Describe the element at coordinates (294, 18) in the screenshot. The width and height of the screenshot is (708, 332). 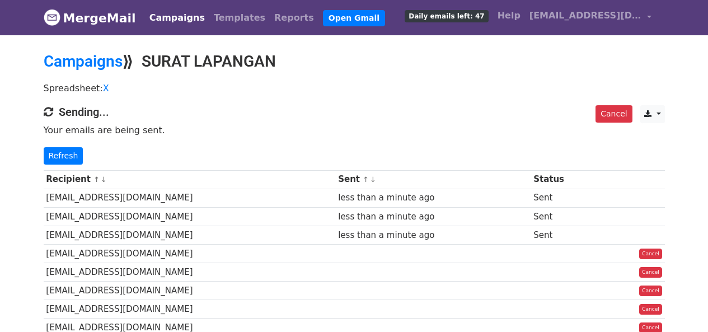
I see `a: Reports` at that location.